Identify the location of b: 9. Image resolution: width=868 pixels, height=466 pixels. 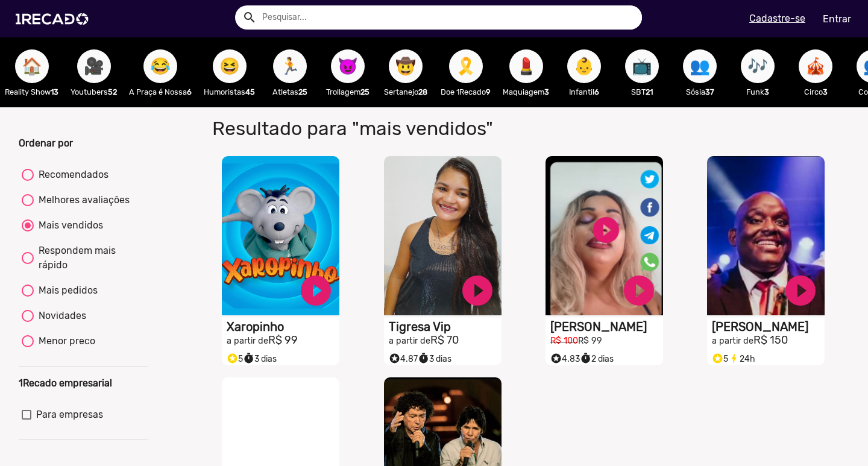
(488, 92).